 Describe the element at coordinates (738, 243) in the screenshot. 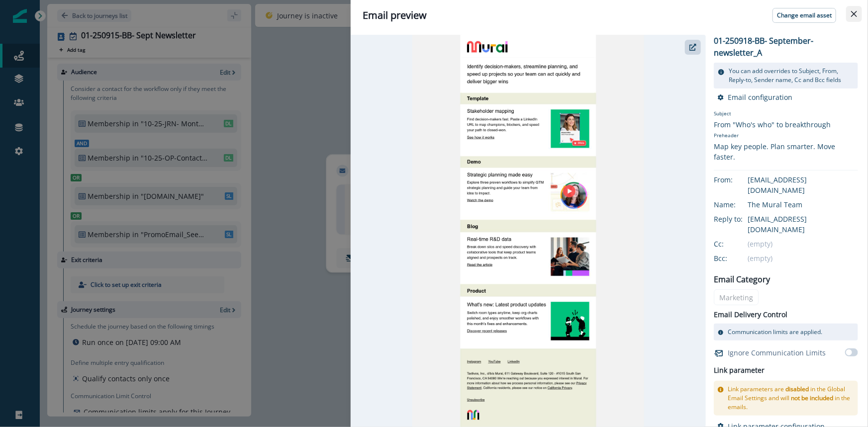

I see `div: Cc:` at that location.